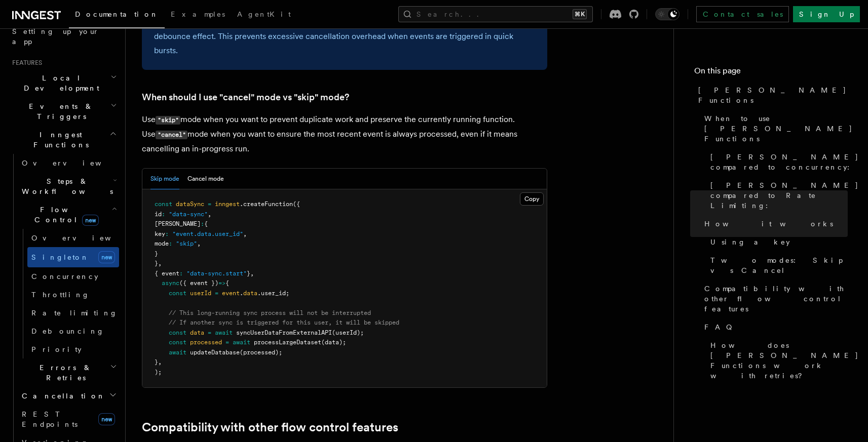 The image size is (868, 442). Describe the element at coordinates (25, 63) in the screenshot. I see `span: Features` at that location.